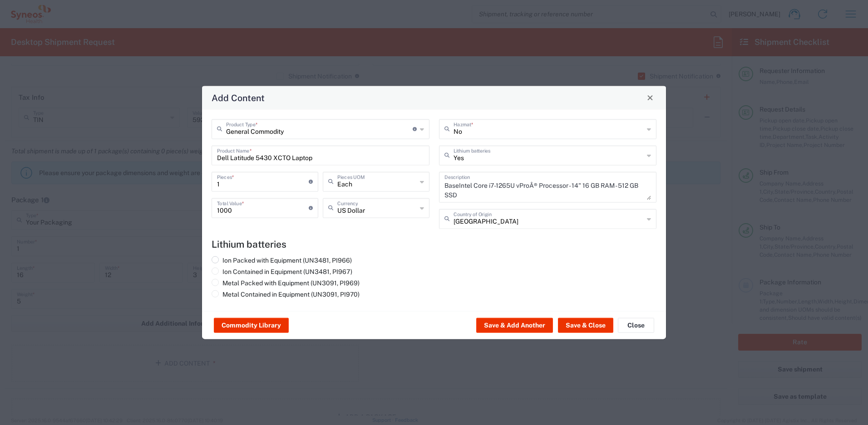  Describe the element at coordinates (251, 325) in the screenshot. I see `button: Commodity Library` at that location.